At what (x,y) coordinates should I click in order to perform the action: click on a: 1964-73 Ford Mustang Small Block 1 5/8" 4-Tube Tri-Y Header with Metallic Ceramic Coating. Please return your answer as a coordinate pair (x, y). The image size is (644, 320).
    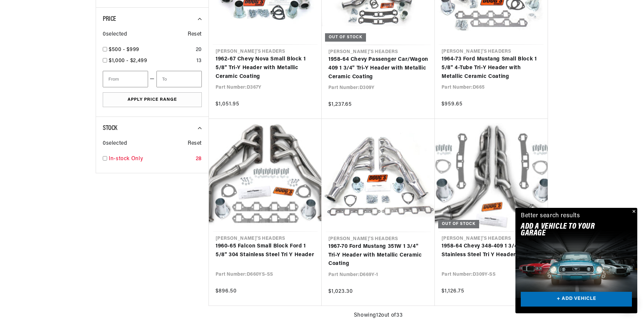
    Looking at the image, I should click on (491, 68).